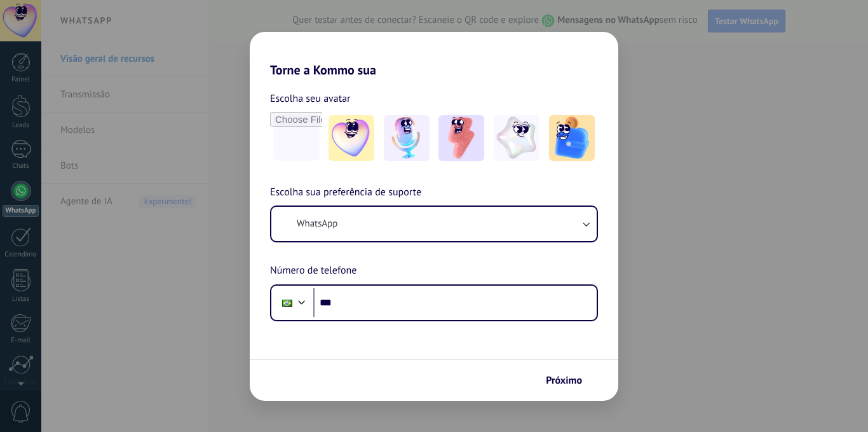 This screenshot has width=868, height=432. I want to click on span: Escolha seu avatar, so click(310, 98).